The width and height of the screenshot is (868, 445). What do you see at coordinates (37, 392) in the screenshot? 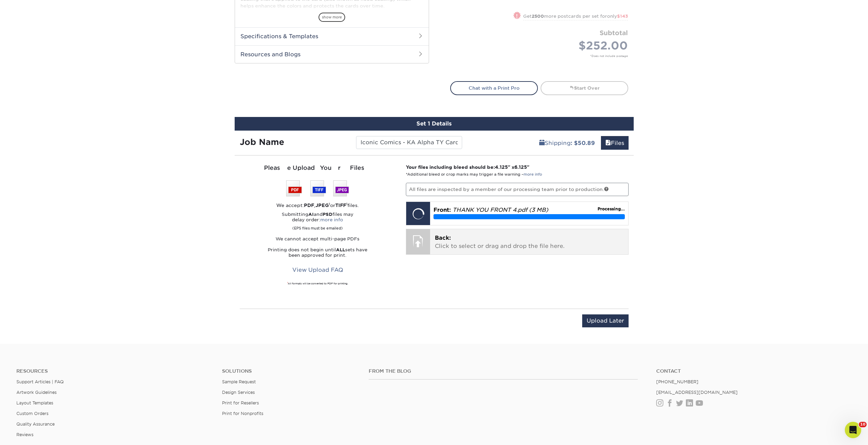
I see `a: Artwork Guidelines` at bounding box center [37, 392].